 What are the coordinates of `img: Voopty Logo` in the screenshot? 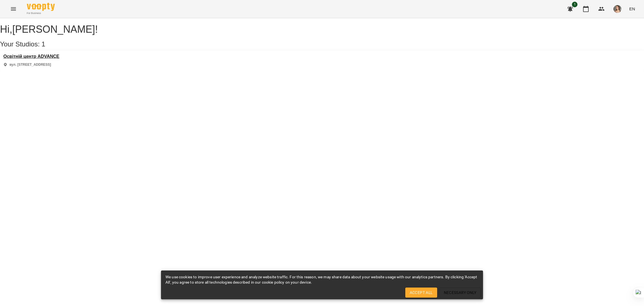 It's located at (41, 7).